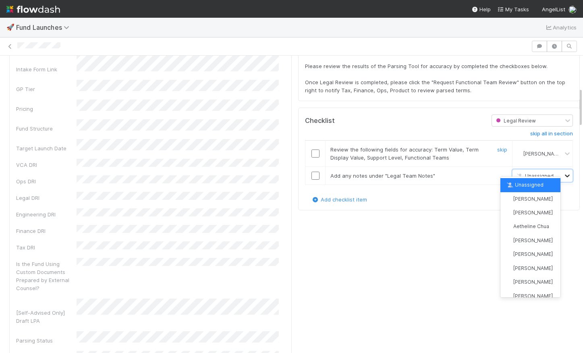 The width and height of the screenshot is (583, 353). What do you see at coordinates (46, 69) in the screenshot?
I see `div: Intake Form Link` at bounding box center [46, 69].